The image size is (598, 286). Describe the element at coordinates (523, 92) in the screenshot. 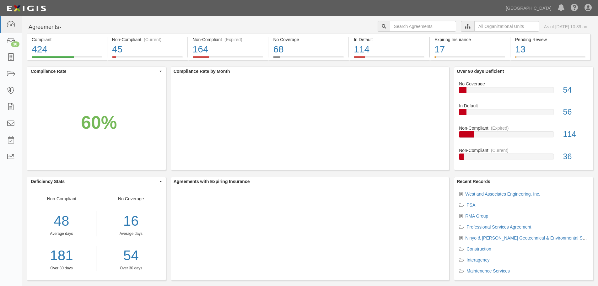

I see `a: No Coverage54` at that location.